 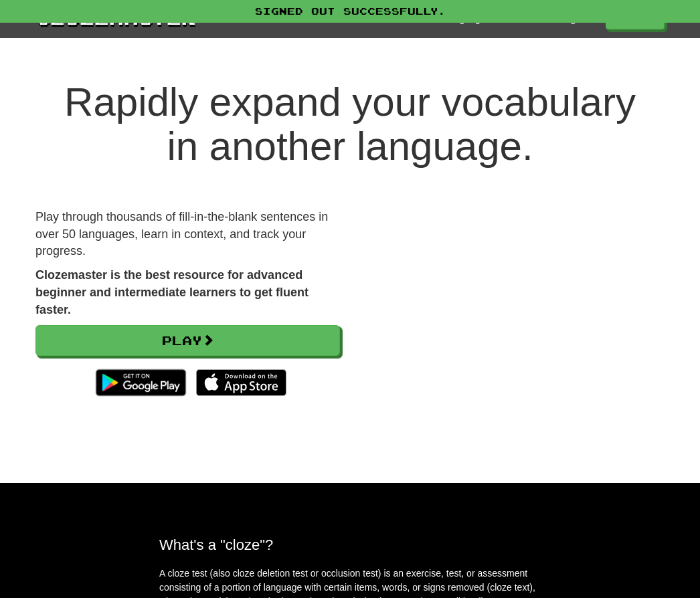 I want to click on strong: Clozemaster is the best resource for advanced beginner and intermediate learners to get fluent fa..., so click(x=172, y=292).